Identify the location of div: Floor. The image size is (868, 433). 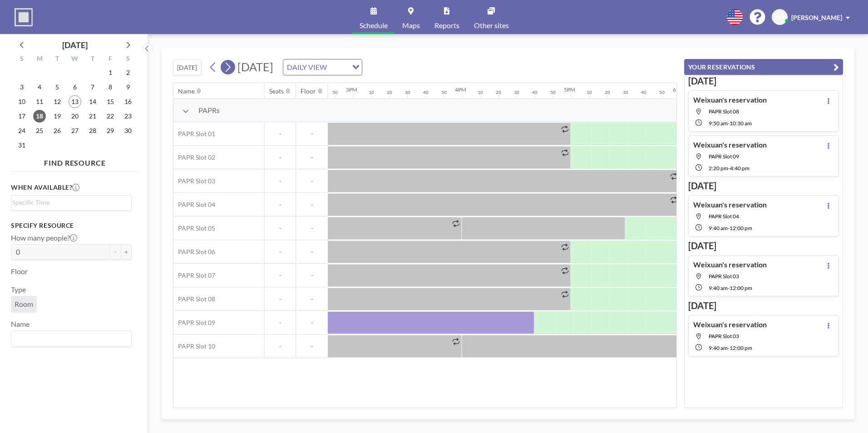
(308, 92).